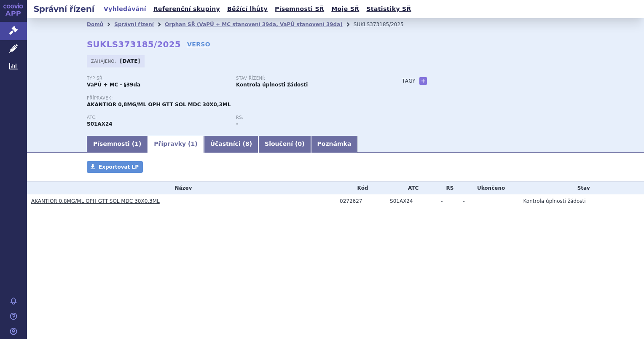  What do you see at coordinates (134, 24) in the screenshot?
I see `a: Správní řízení` at bounding box center [134, 24].